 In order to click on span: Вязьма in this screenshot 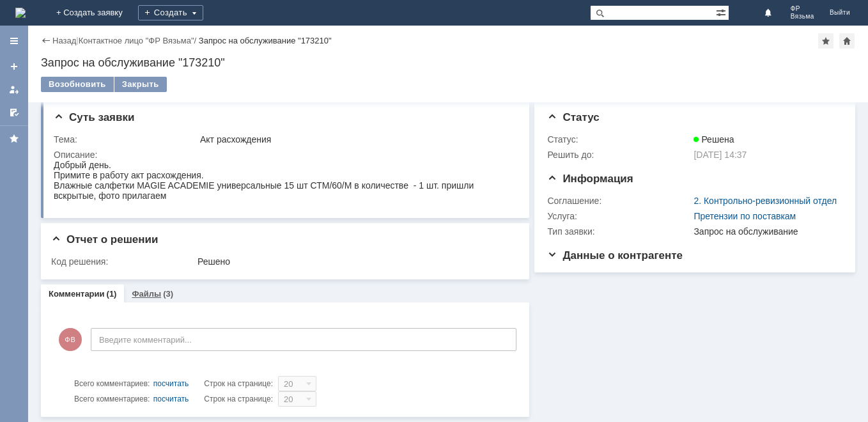, I will do `click(802, 17)`.